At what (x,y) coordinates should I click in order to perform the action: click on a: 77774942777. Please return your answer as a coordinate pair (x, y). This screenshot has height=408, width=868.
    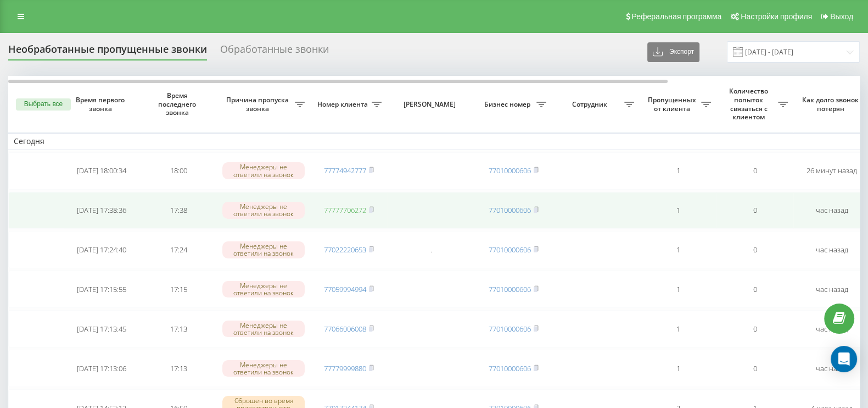
    Looking at the image, I should click on (345, 170).